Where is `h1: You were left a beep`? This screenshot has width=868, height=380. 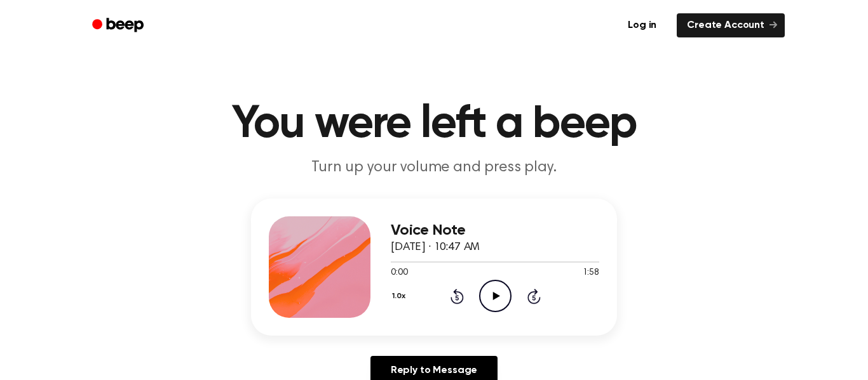 h1: You were left a beep is located at coordinates (434, 125).